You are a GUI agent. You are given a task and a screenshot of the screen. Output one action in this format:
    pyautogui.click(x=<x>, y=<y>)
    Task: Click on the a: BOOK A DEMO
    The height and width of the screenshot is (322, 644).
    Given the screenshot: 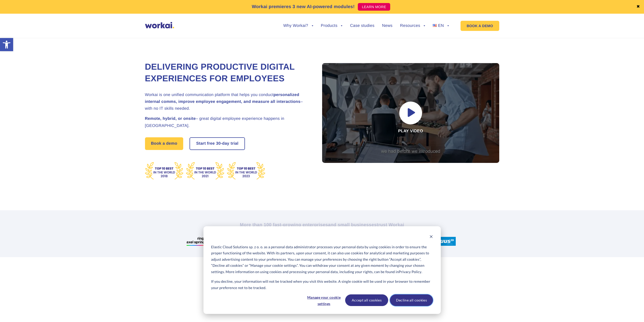 What is the action you would take?
    pyautogui.click(x=480, y=26)
    